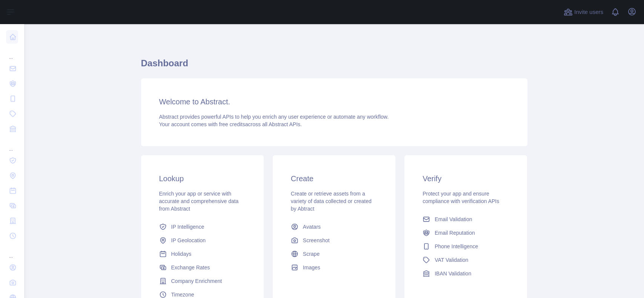 Image resolution: width=644 pixels, height=298 pixels. What do you see at coordinates (202, 227) in the screenshot?
I see `a: IP Intelligence` at bounding box center [202, 227].